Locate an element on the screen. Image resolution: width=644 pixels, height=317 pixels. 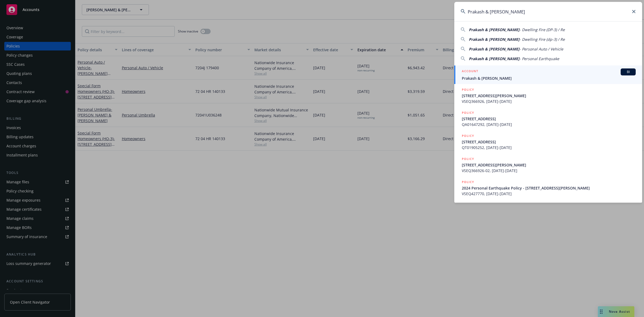
input: Search... is located at coordinates (548, 11).